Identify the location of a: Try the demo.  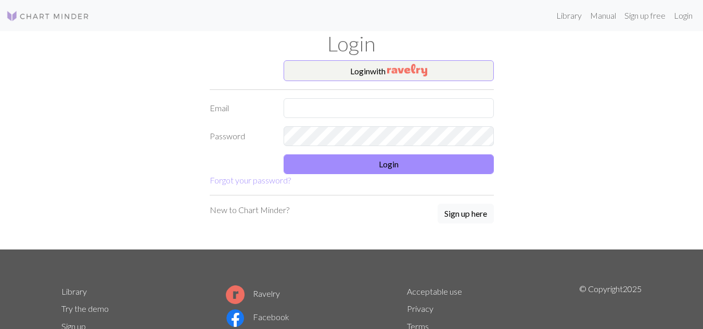
(85, 309).